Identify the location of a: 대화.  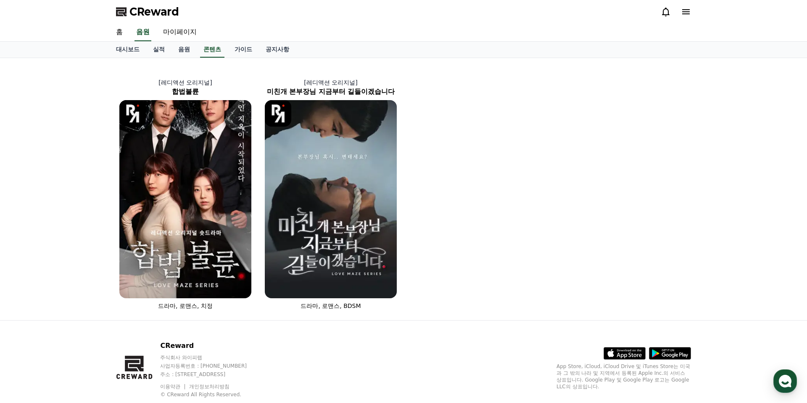
(82, 277).